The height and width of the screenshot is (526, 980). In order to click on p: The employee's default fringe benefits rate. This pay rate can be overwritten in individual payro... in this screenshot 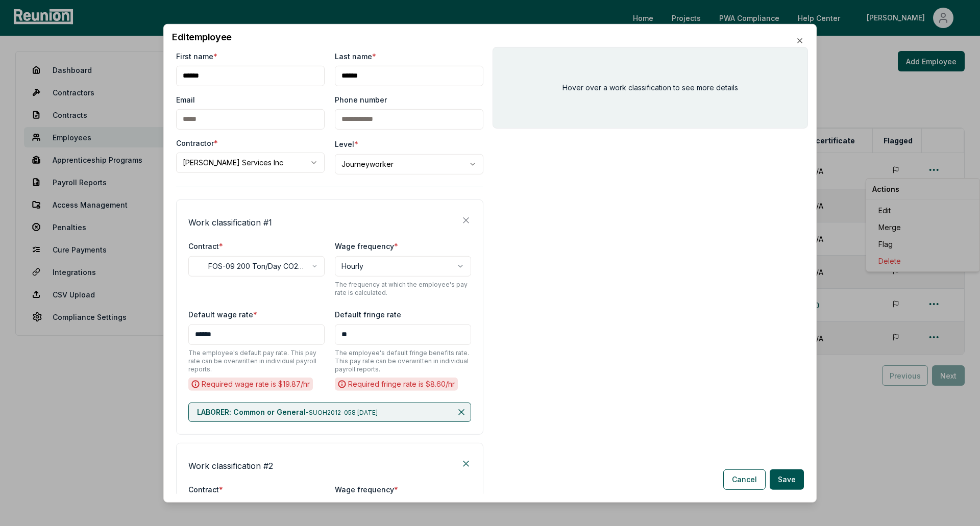, I will do `click(403, 361)`.